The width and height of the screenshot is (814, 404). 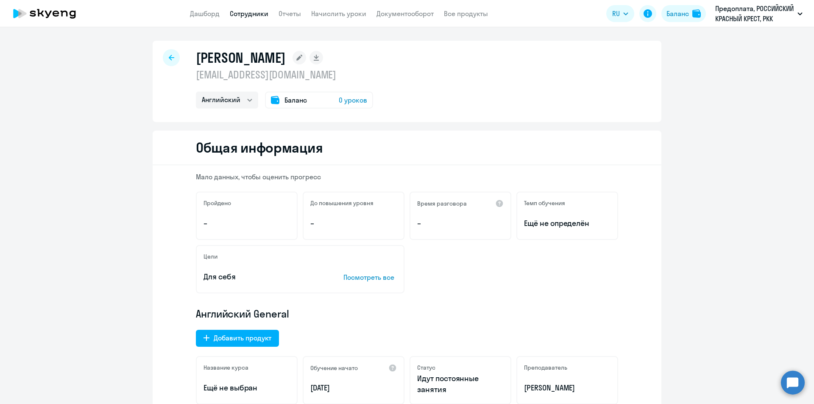 What do you see at coordinates (242, 314) in the screenshot?
I see `span: Английский General` at bounding box center [242, 314].